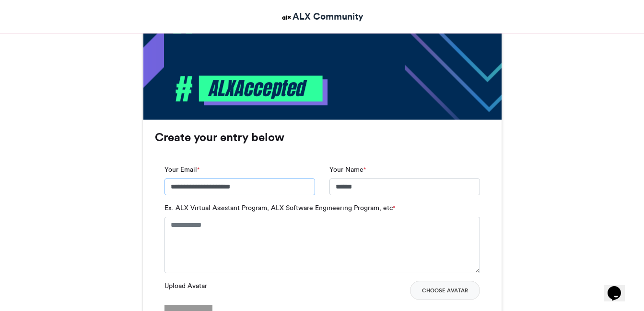  I want to click on label: Your Name, so click(347, 170).